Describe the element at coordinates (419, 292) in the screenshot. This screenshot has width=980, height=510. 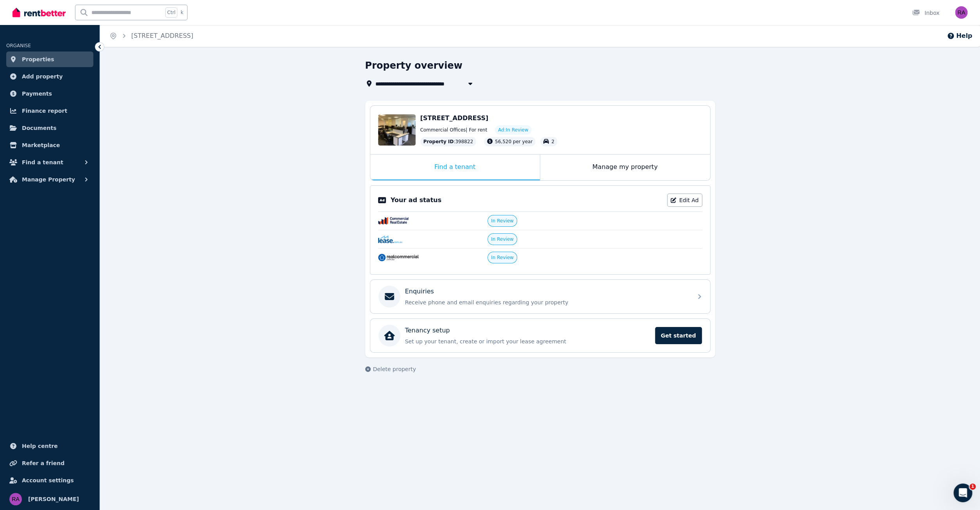
I see `p: Enquiries` at that location.